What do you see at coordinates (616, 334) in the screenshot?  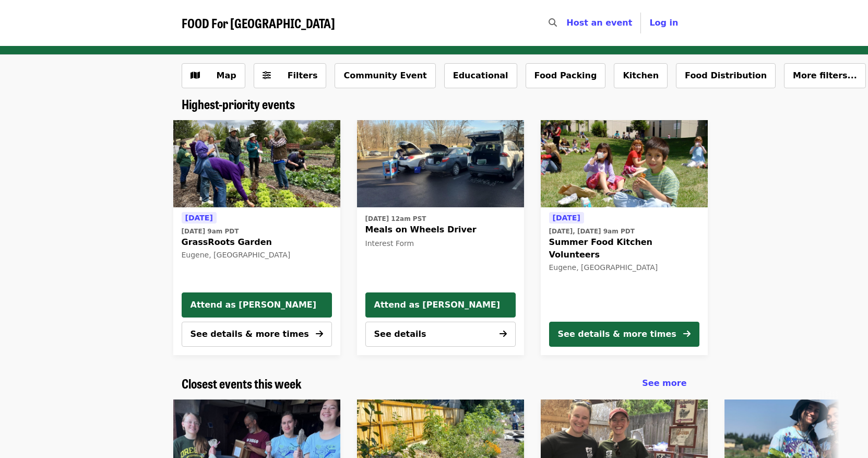 I see `div: See details & more times` at bounding box center [616, 334].